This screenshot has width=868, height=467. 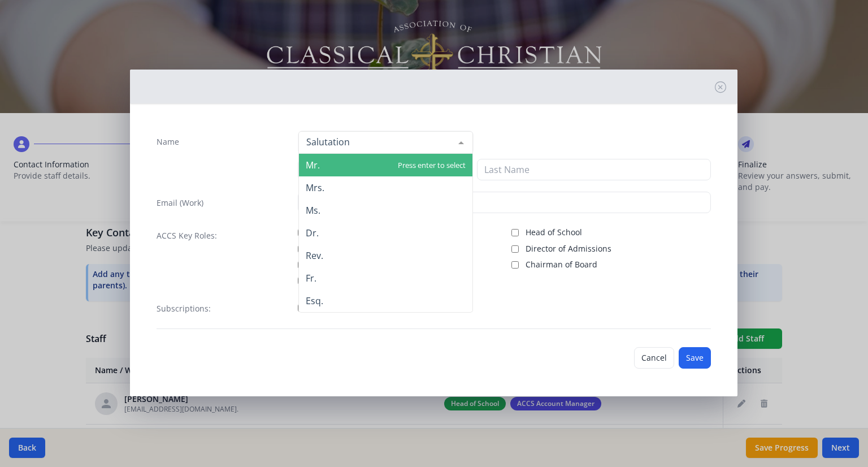 What do you see at coordinates (302, 265) in the screenshot?
I see `input: Board Member` at bounding box center [302, 265].